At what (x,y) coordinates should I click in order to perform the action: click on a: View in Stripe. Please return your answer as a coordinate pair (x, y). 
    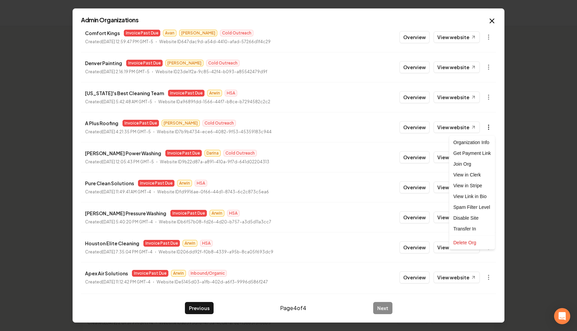
    Looking at the image, I should click on (472, 185).